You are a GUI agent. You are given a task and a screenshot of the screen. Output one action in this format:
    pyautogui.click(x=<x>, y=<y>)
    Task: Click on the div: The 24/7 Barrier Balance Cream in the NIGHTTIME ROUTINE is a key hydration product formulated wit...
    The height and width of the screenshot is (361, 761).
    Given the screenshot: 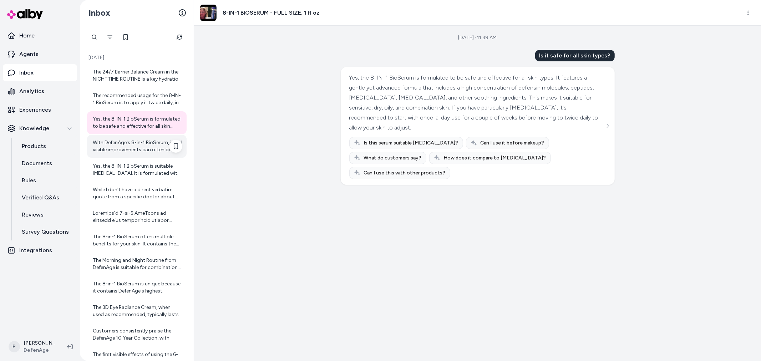 What is the action you would take?
    pyautogui.click(x=137, y=76)
    